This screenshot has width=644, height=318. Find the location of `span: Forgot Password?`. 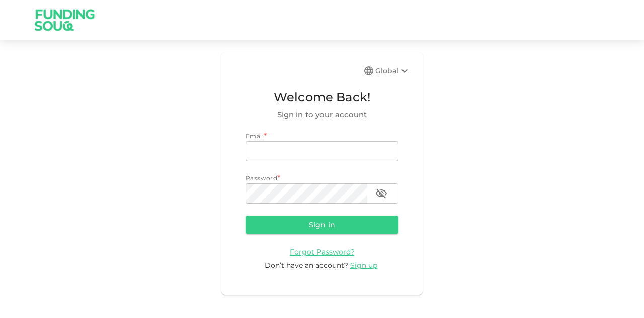

span: Forgot Password? is located at coordinates (322, 252).